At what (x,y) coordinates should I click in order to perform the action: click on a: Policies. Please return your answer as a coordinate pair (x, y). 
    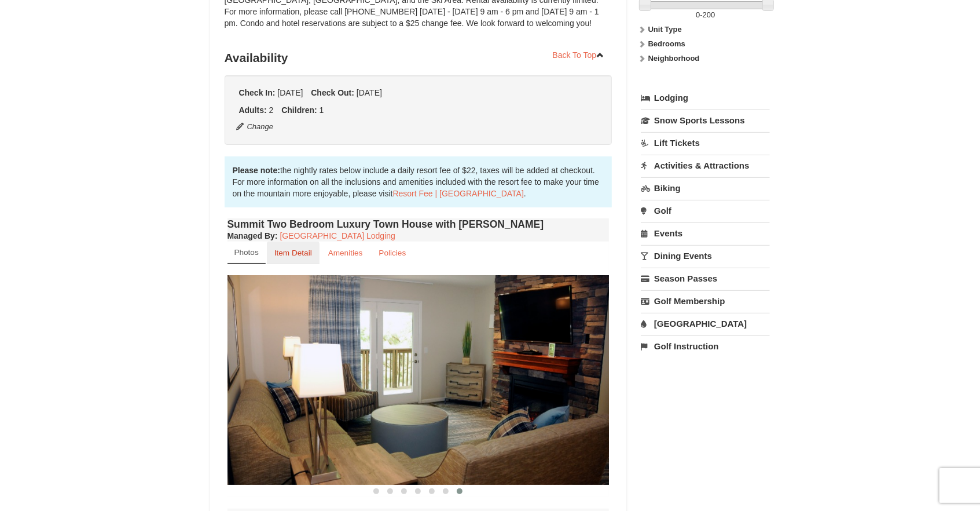
    Looking at the image, I should click on (392, 252).